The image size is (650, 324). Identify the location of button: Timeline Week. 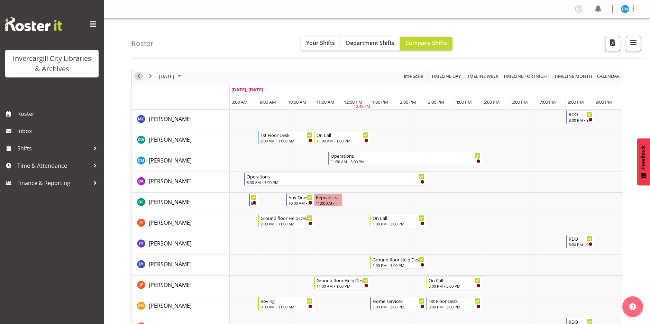
(482, 76).